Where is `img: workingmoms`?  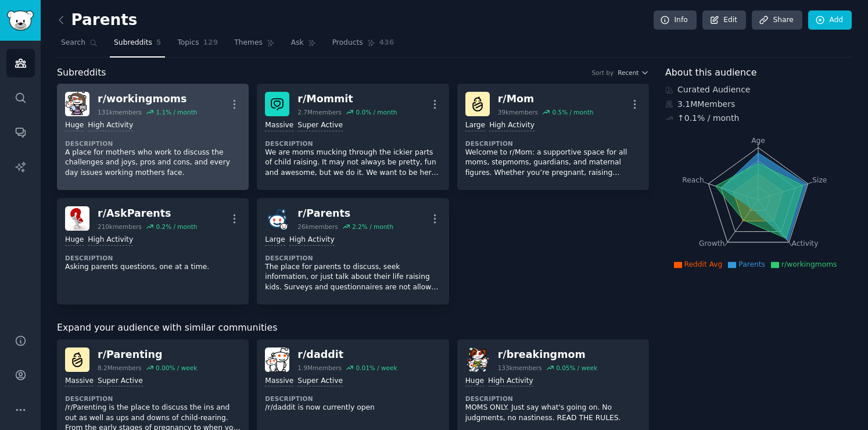 img: workingmoms is located at coordinates (77, 104).